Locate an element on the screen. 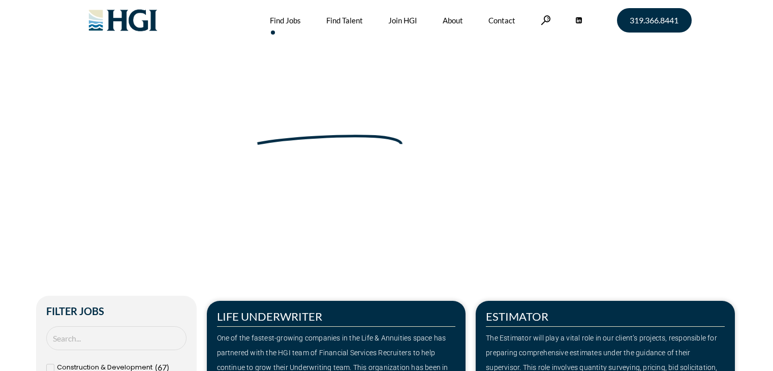  a: 319.366.8441 is located at coordinates (654, 20).